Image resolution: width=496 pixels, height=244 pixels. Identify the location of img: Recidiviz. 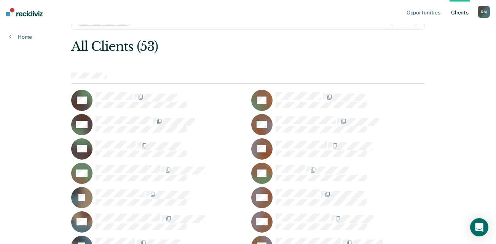
(24, 12).